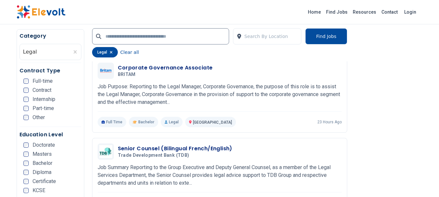  I want to click on span: KCSE, so click(39, 191).